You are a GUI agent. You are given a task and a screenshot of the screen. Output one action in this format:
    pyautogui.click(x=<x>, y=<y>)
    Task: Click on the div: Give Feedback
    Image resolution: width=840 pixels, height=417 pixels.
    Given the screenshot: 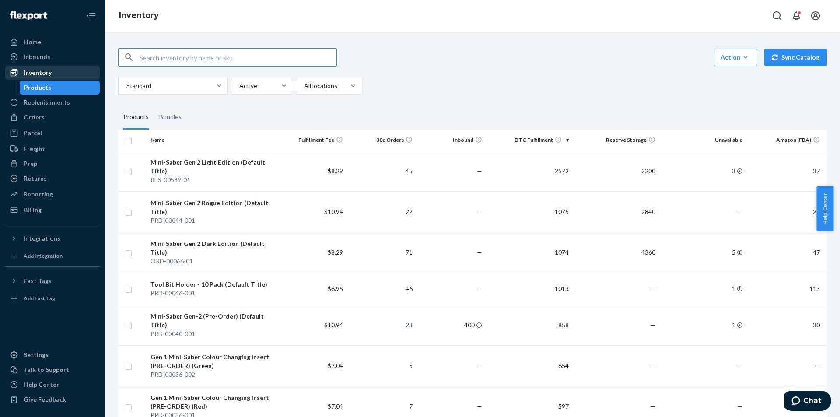 What is the action you would take?
    pyautogui.click(x=45, y=400)
    